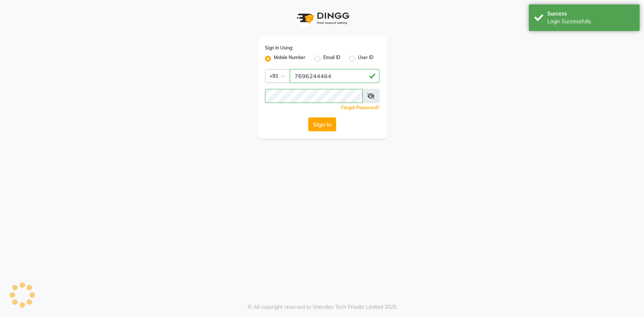  Describe the element at coordinates (322, 18) in the screenshot. I see `img: logo1.svg` at that location.